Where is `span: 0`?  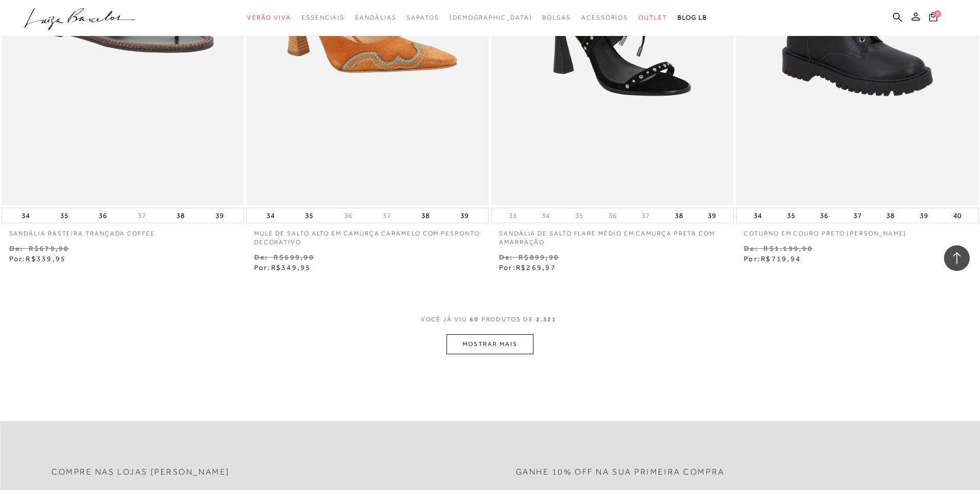
span: 0 is located at coordinates (938, 14).